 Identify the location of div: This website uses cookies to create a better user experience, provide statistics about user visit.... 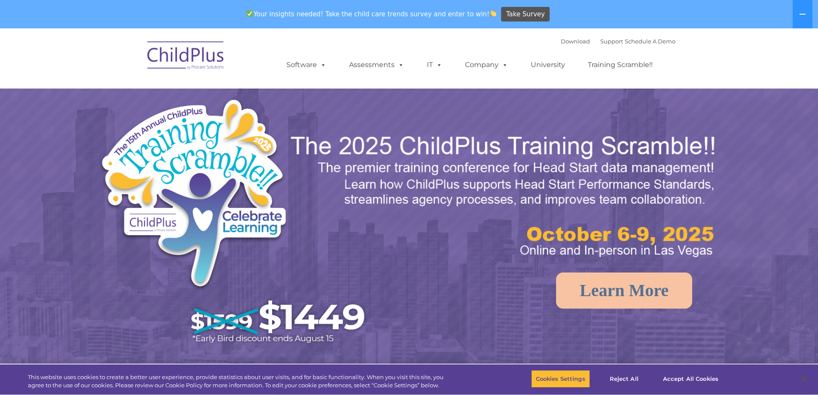
(239, 381).